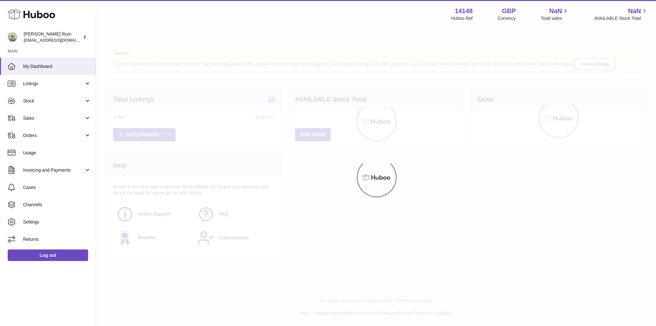 Image resolution: width=656 pixels, height=326 pixels. What do you see at coordinates (507, 18) in the screenshot?
I see `div: Currency` at bounding box center [507, 18].